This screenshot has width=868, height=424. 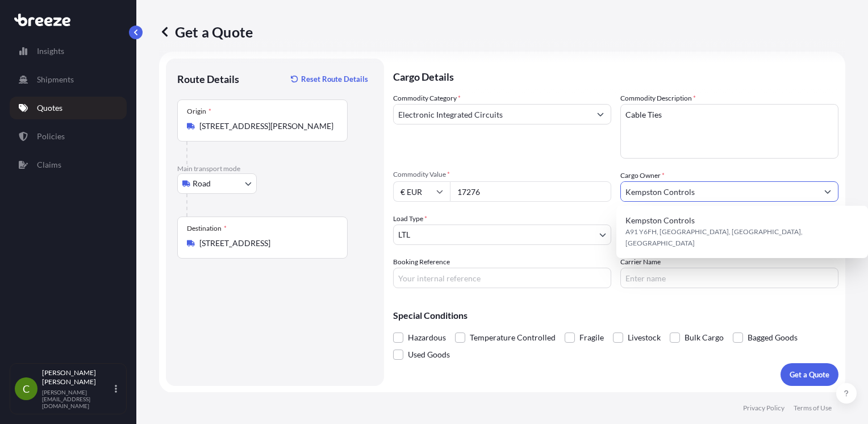 What do you see at coordinates (50, 51) in the screenshot?
I see `p: Insights` at bounding box center [50, 51].